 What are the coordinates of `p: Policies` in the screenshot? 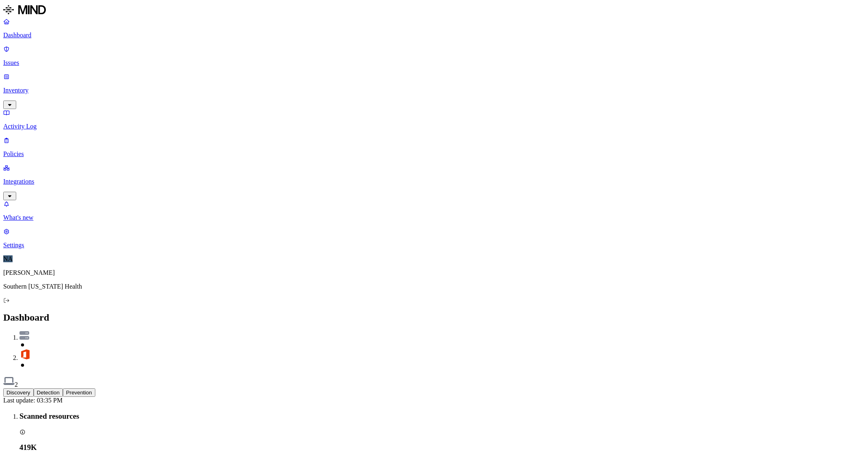 It's located at (434, 154).